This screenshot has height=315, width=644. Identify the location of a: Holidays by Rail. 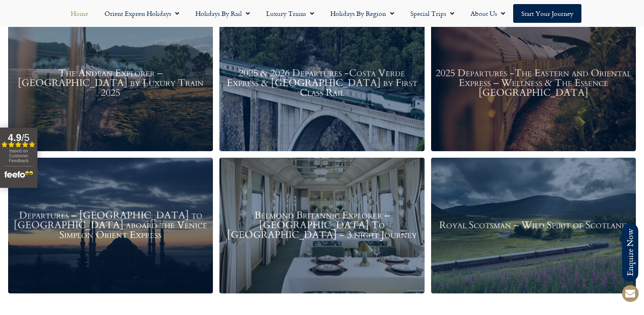
(223, 13).